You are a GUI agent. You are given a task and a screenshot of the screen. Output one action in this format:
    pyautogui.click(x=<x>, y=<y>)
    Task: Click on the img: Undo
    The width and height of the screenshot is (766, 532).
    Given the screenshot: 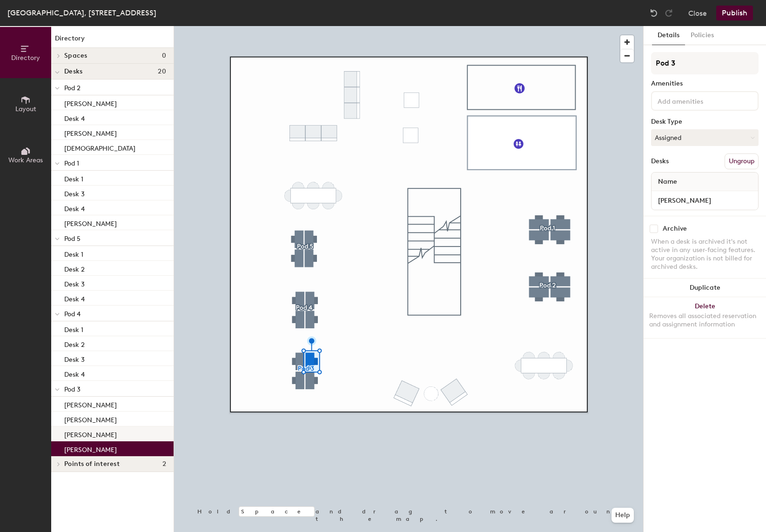 What is the action you would take?
    pyautogui.click(x=654, y=13)
    